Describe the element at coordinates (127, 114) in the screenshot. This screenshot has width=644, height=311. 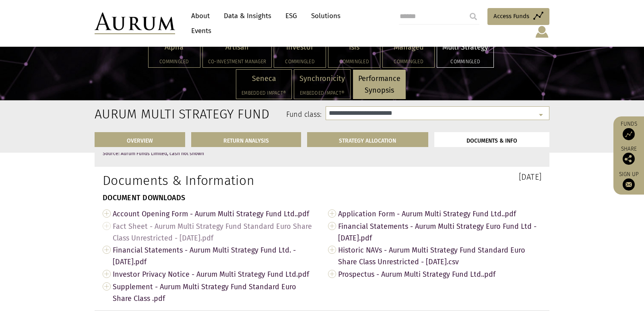
I see `h2: Aurum Multi Strategy Fund` at that location.